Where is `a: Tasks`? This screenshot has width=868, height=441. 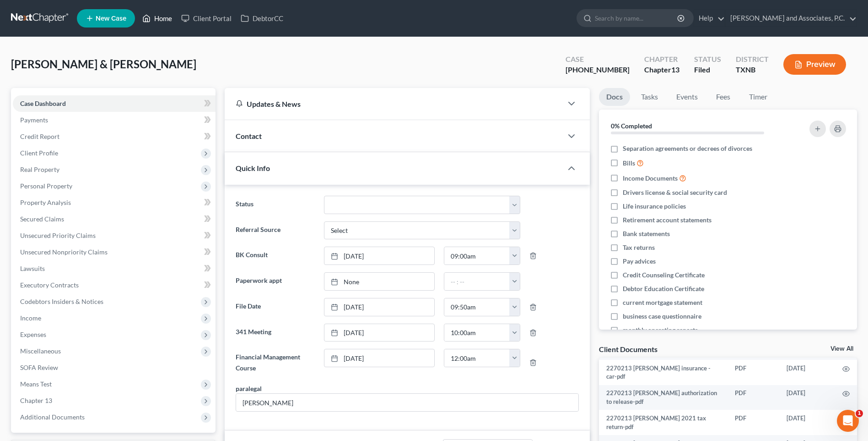
a: Tasks is located at coordinates (649, 97).